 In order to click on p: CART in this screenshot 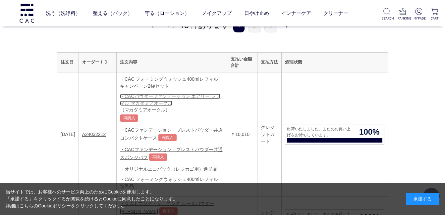, I will do `click(434, 18)`.